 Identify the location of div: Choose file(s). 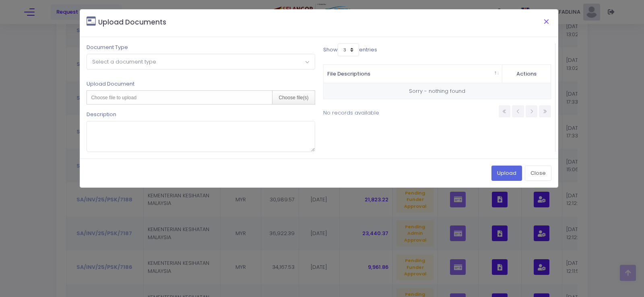
(293, 97).